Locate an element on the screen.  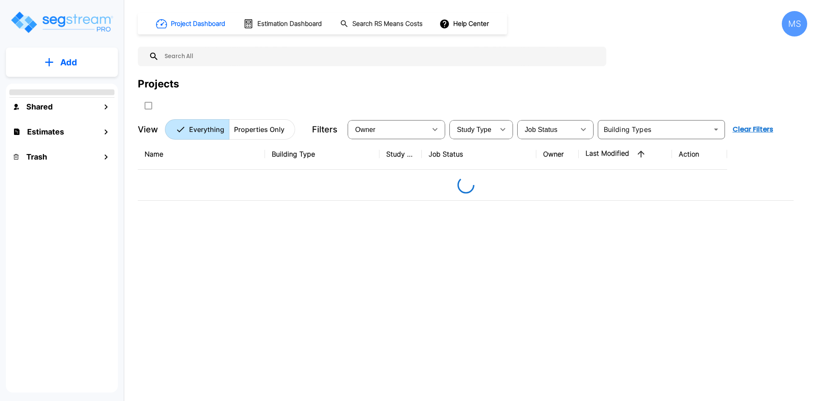
h1: Shared is located at coordinates (39, 106).